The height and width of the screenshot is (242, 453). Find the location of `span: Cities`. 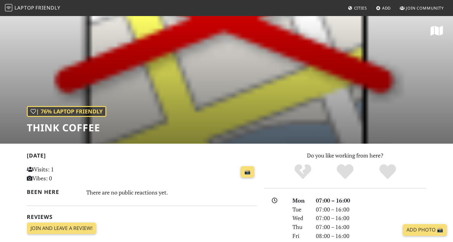

span: Cities is located at coordinates (360, 8).